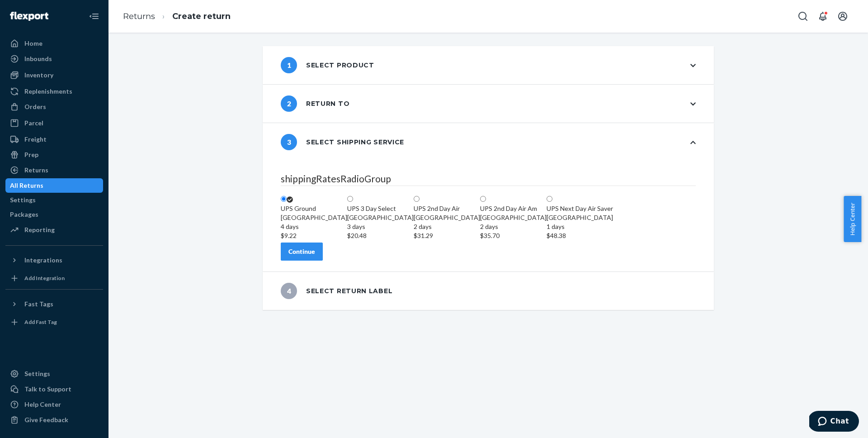 This screenshot has height=438, width=868. What do you see at coordinates (289, 291) in the screenshot?
I see `span: 4` at bounding box center [289, 291].